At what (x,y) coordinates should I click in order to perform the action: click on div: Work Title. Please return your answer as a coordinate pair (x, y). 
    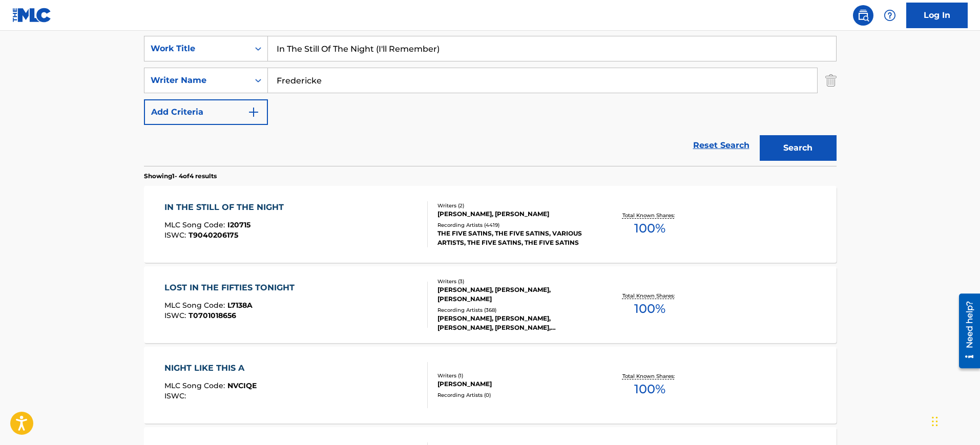
    Looking at the image, I should click on (196, 48).